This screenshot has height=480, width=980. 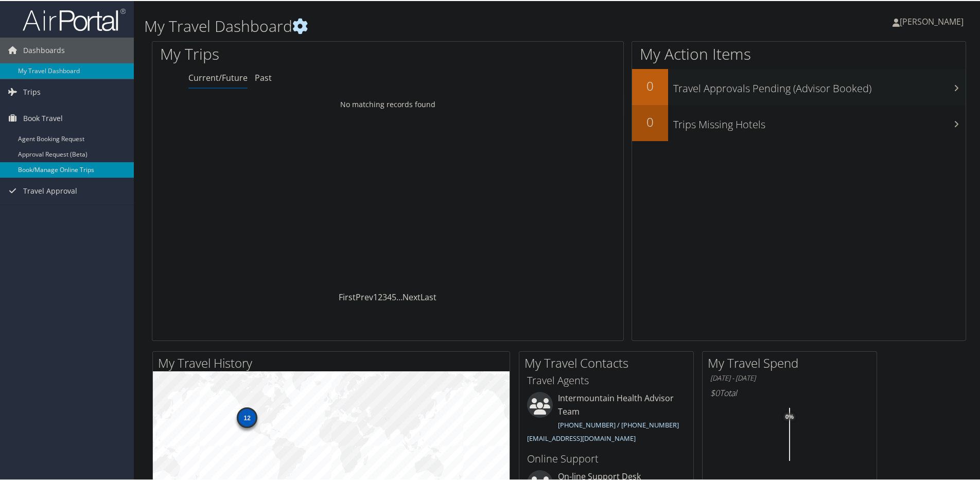 I want to click on a: Last, so click(x=428, y=296).